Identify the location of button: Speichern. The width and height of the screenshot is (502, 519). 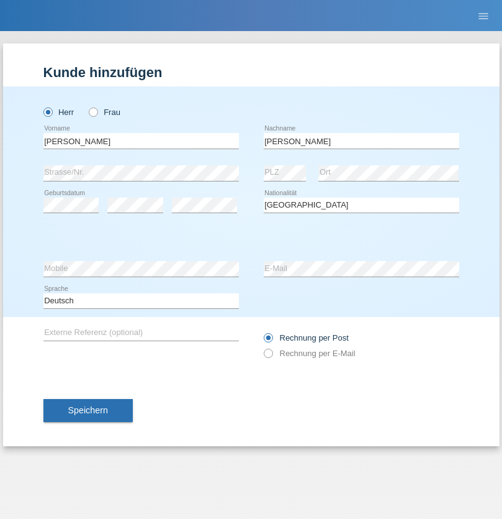
(88, 411).